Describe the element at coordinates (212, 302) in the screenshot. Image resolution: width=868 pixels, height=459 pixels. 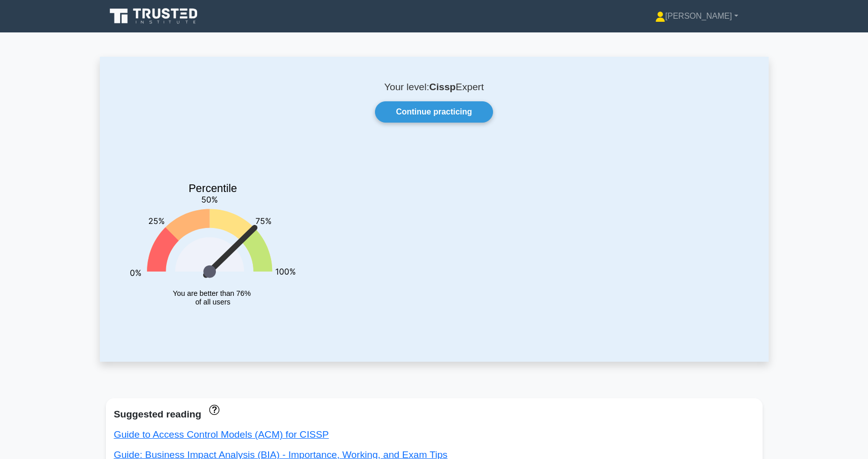
I see `tspan: of all users` at that location.